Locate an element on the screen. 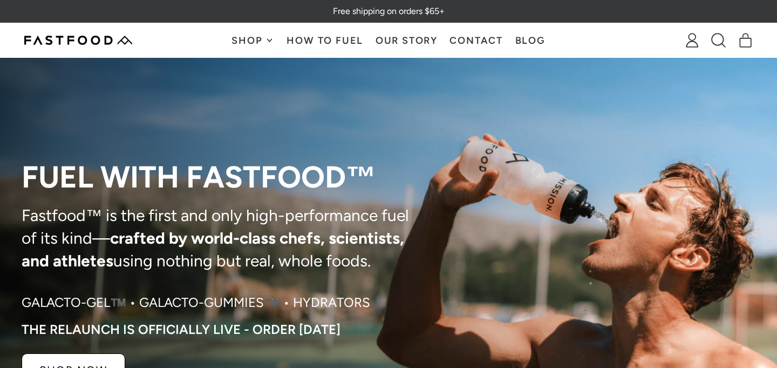 Image resolution: width=777 pixels, height=368 pixels. a: Blog is located at coordinates (530, 40).